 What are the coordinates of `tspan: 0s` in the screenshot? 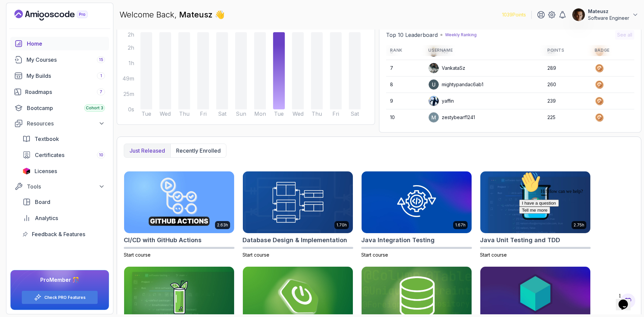 It's located at (131, 109).